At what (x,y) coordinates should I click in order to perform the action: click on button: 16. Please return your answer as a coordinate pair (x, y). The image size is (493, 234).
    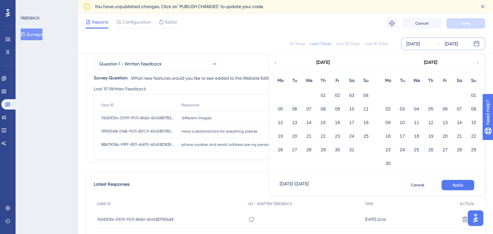
    Looking at the image, I should click on (337, 123).